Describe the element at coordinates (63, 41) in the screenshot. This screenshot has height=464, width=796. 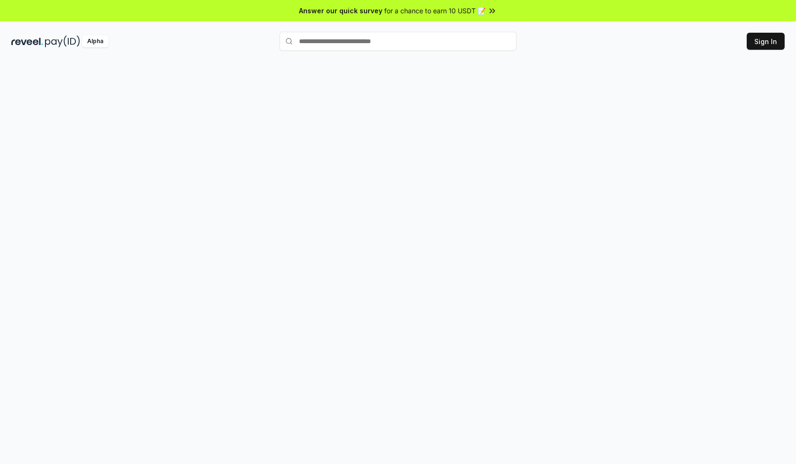
I see `img: pay_id` at that location.